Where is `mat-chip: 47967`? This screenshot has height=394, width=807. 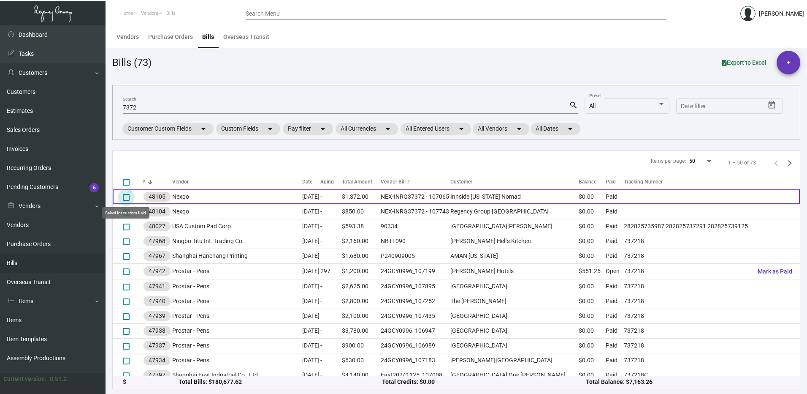 mat-chip: 47967 is located at coordinates (157, 255).